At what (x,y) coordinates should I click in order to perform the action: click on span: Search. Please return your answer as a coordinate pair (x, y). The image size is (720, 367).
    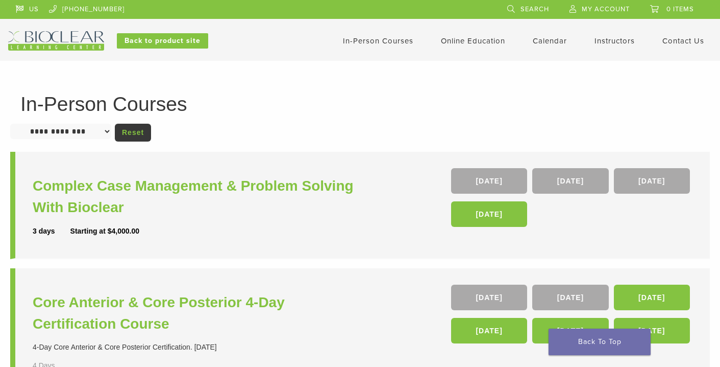
    Looking at the image, I should click on (535, 9).